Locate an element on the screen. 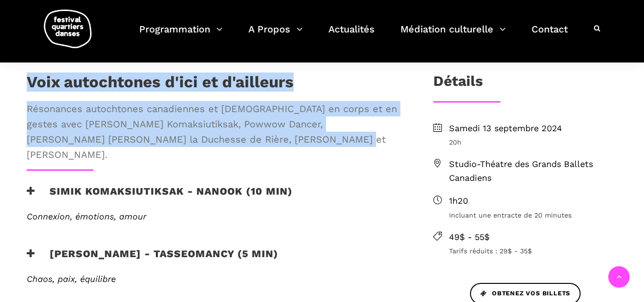 This screenshot has width=644, height=302. em: Connexion, émotions, amour is located at coordinates (86, 216).